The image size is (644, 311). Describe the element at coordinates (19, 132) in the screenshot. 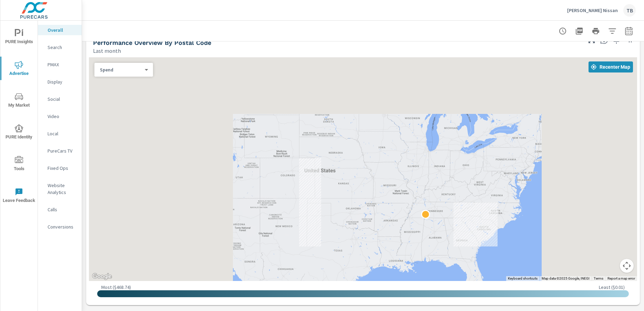

I see `span: PURE Identity` at that location.